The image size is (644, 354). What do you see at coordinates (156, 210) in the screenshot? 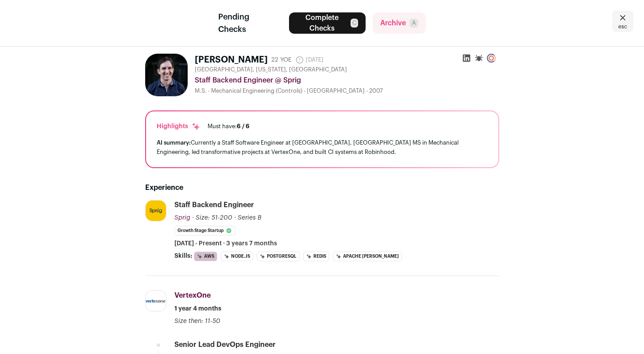
I see `img: cdbcb56d01abd97357fc094a6ffea191857fda894aa7c7db886ce39ec05b3ee8.png` at bounding box center [156, 210].